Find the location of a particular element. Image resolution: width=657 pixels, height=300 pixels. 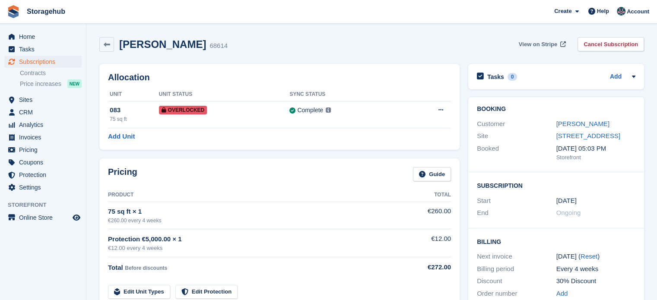

span: Overlocked is located at coordinates (183, 110).